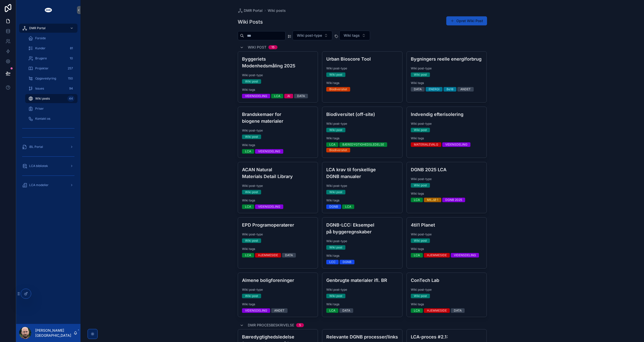 The image size is (644, 342). I want to click on div: AI, so click(288, 96).